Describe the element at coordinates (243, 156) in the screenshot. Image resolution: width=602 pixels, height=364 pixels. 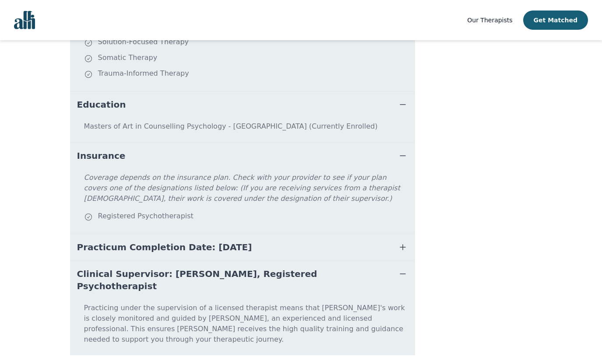
I see `button: Insurance` at that location.